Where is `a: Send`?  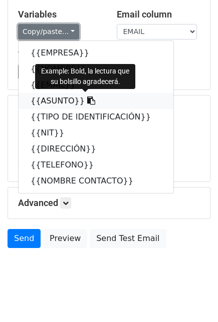 a: Send is located at coordinates (24, 239).